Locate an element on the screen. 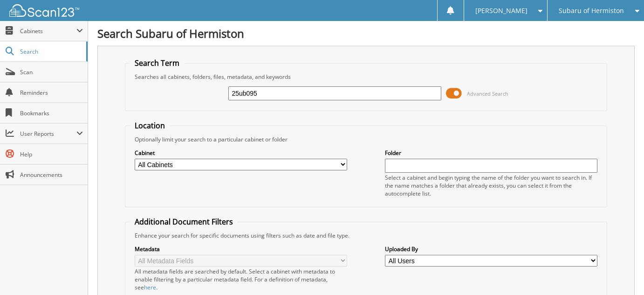 The image size is (644, 295). img: scan123-logo-white.svg is located at coordinates (44, 10).